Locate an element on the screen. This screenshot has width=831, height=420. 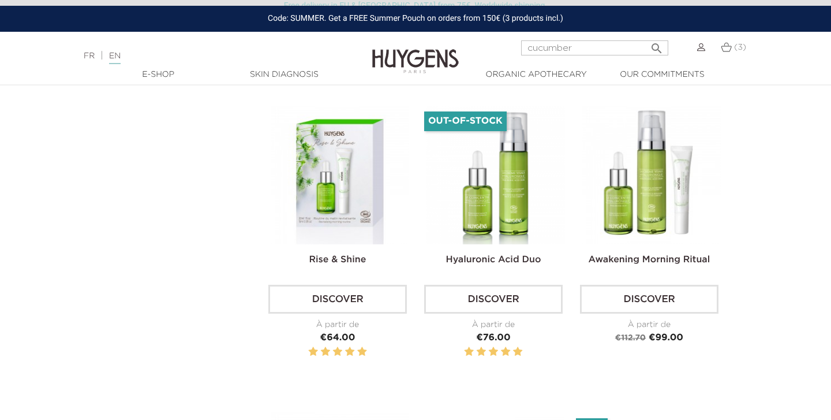
a: Skin Diagnosis is located at coordinates (284, 74).